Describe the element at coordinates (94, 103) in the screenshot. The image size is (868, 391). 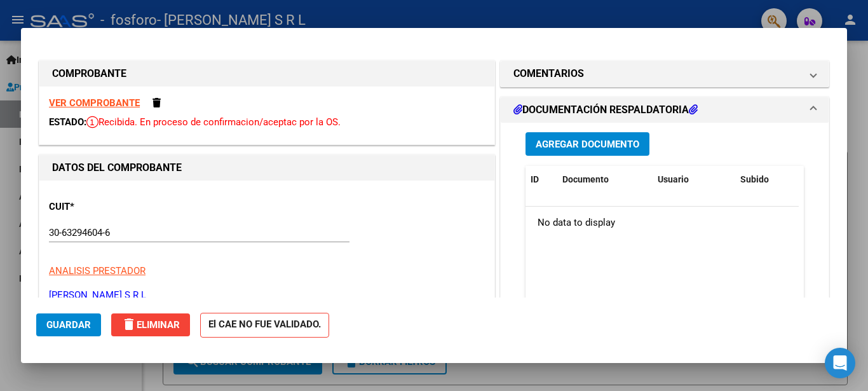
I see `a: VER COMPROBANTE` at that location.